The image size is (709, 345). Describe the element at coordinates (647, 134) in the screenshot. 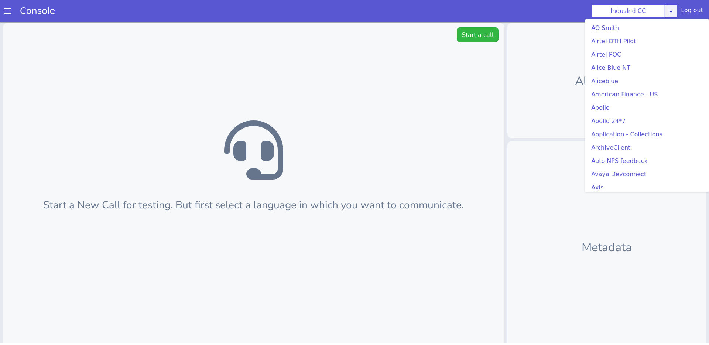

I see `a: Application - Collections` at that location.